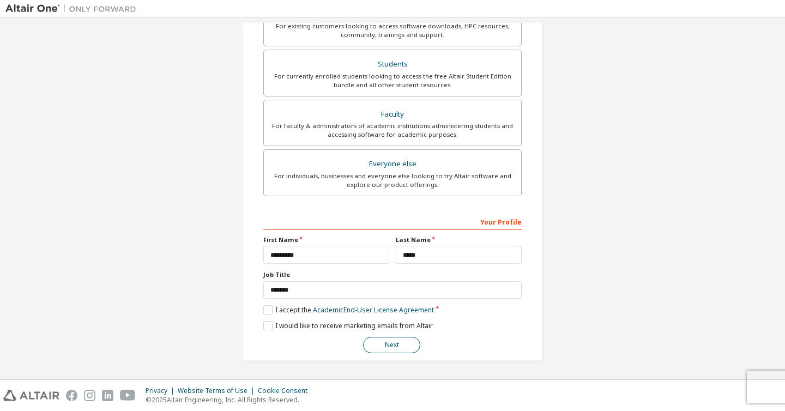 Image resolution: width=785 pixels, height=411 pixels. Describe the element at coordinates (392, 130) in the screenshot. I see `div: For faculty & administrators of academic institutions administering students and accessing softwa...` at that location.